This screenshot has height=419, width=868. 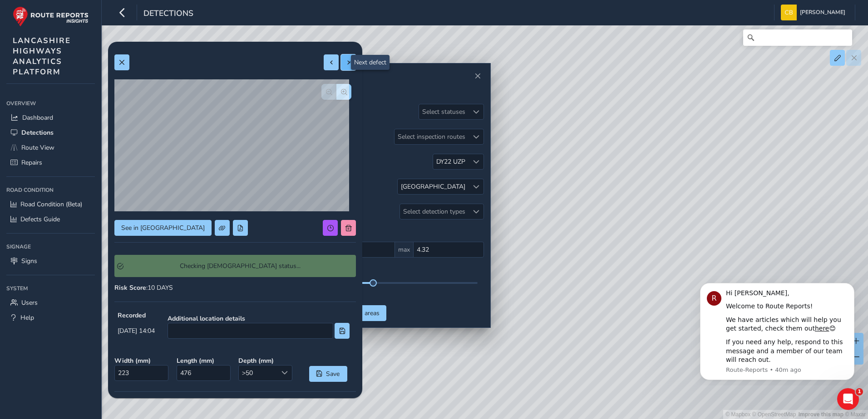 What do you see at coordinates (50, 219) in the screenshot?
I see `a: Defects Guide` at bounding box center [50, 219].